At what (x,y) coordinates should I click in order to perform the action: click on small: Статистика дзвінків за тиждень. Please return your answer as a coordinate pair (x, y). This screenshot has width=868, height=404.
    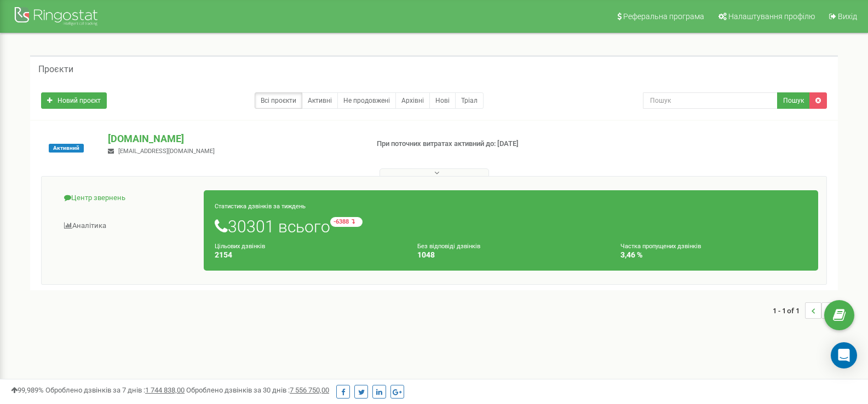
    Looking at the image, I should click on (260, 206).